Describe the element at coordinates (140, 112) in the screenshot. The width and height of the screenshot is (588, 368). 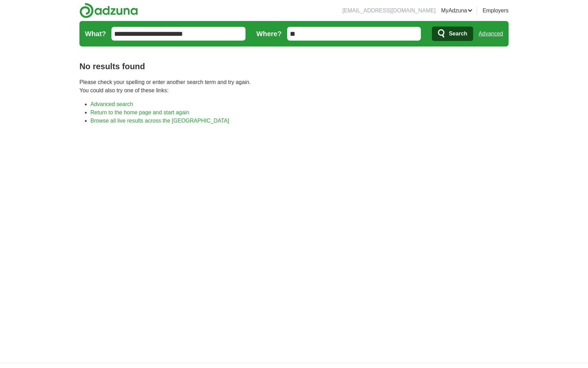
I see `a: Return to the home page and start again` at that location.